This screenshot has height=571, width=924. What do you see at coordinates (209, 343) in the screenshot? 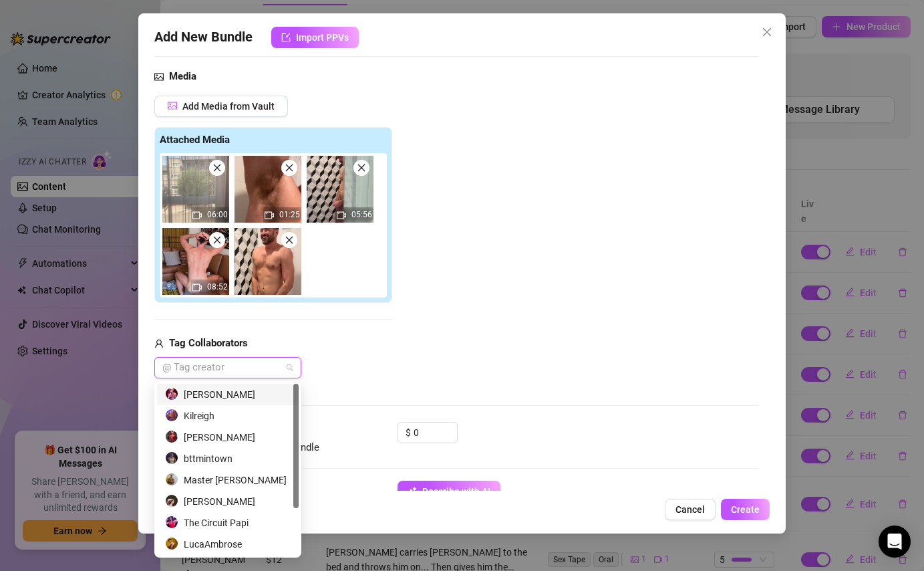
I see `strong: Tag Collaborators` at bounding box center [209, 343].